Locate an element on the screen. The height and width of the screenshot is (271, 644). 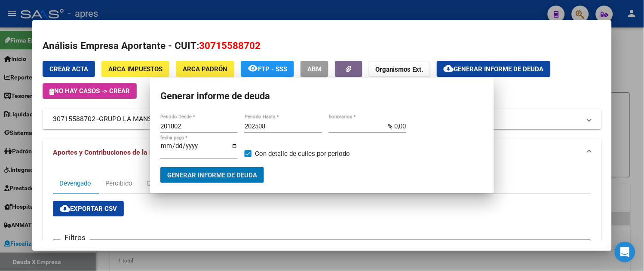
div: Devengado x CUIL is located at coordinates (173, 184).